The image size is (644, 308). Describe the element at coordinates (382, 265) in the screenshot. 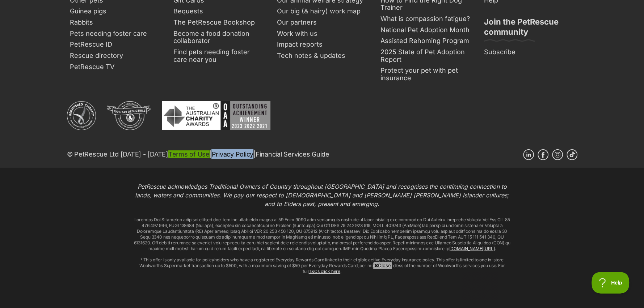

I see `span: Close` at that location.